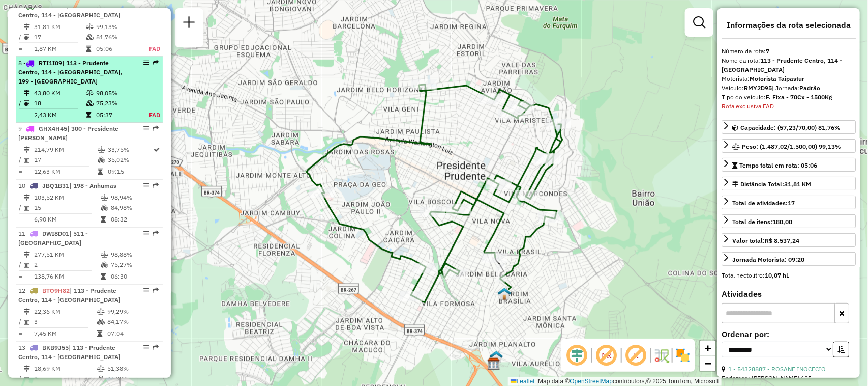 The width and height of the screenshot is (868, 386). What do you see at coordinates (636, 355) in the screenshot?
I see `span: Exibir rótulo` at bounding box center [636, 355].